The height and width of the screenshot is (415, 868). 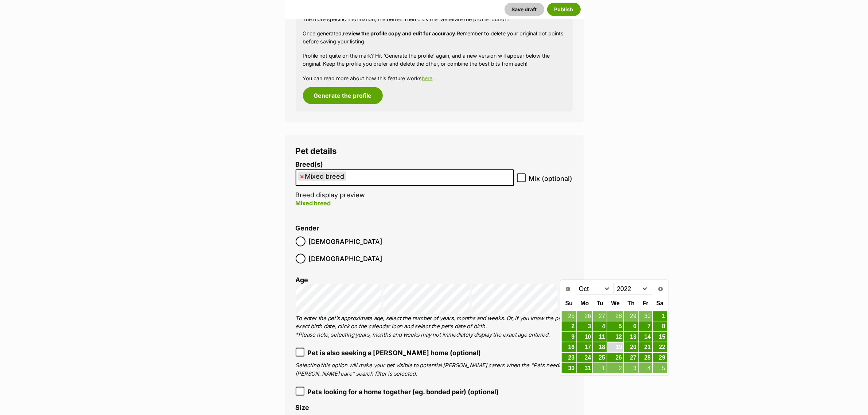 What do you see at coordinates (404, 164) in the screenshot?
I see `label: Breed(s)` at bounding box center [404, 164].